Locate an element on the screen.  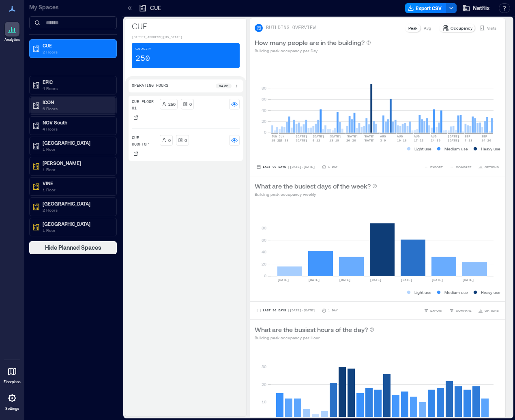
tspan: 0 is located at coordinates (265, 276).